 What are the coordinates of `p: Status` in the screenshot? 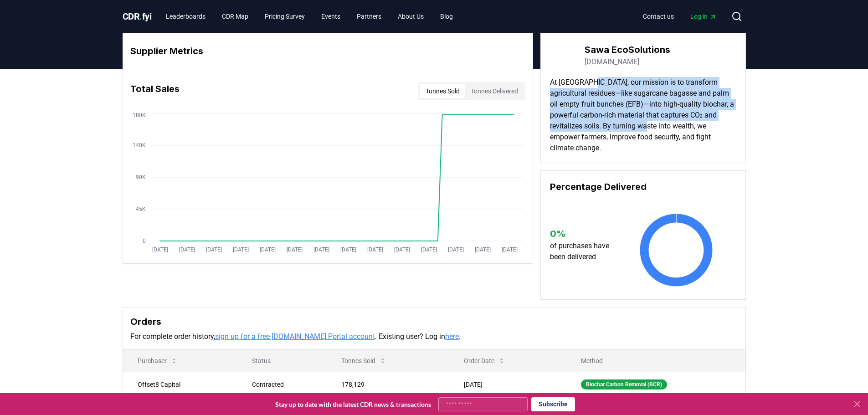 It's located at (282, 361).